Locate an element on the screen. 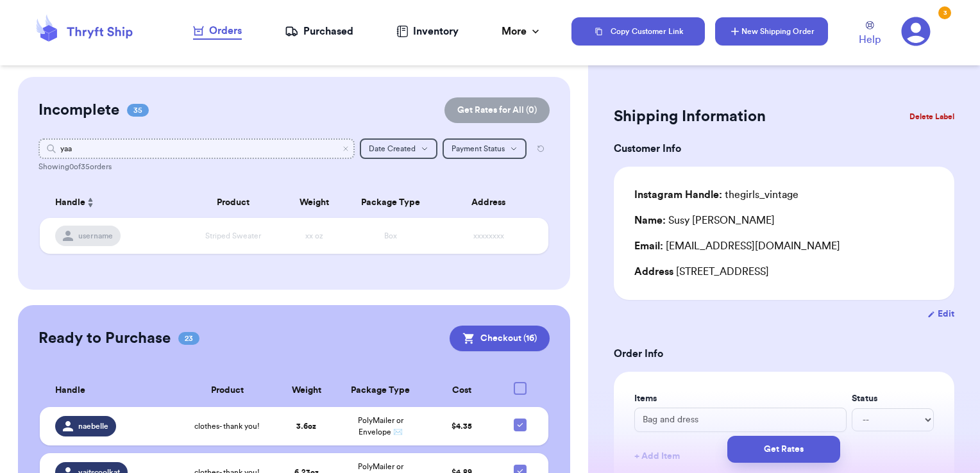 The image size is (980, 473). span: naebelle is located at coordinates (93, 426).